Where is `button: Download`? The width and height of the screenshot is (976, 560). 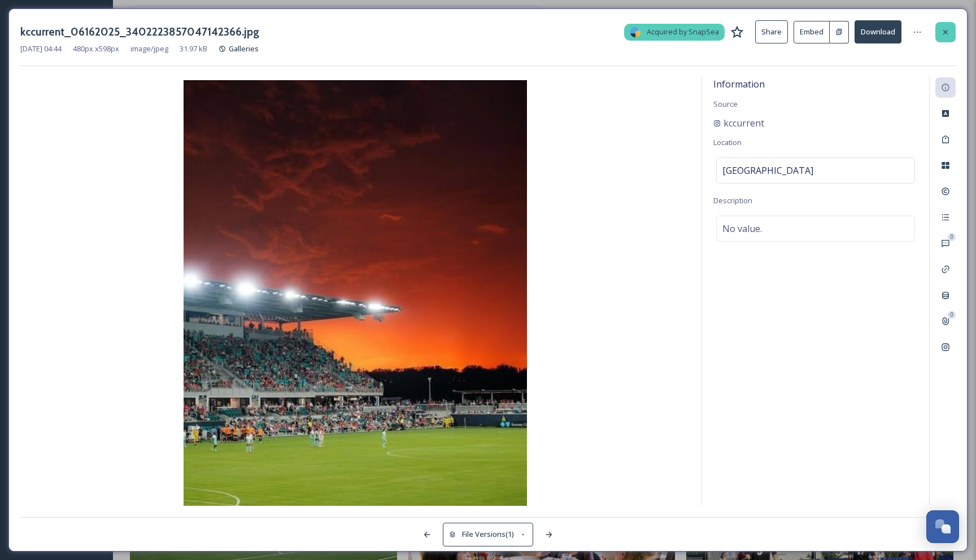
button: Download is located at coordinates (878, 31).